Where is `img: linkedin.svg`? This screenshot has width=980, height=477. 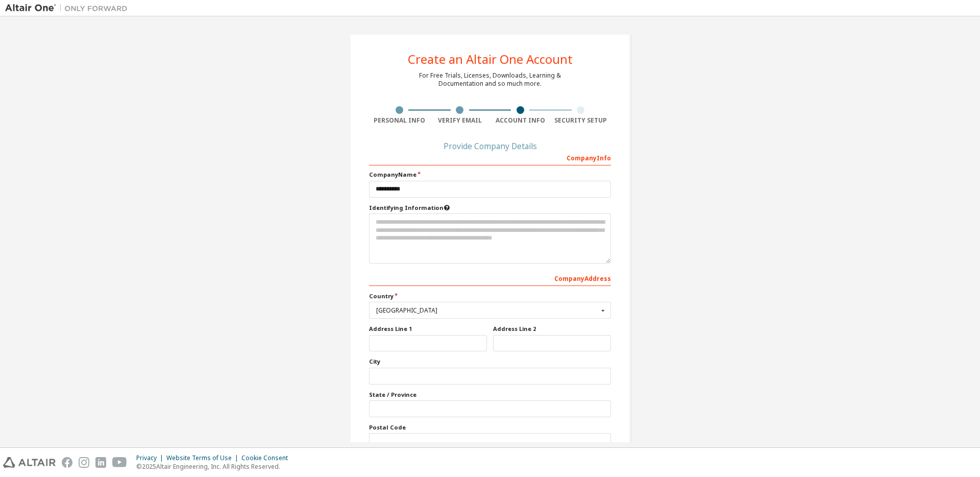
img: linkedin.svg is located at coordinates (100, 463).